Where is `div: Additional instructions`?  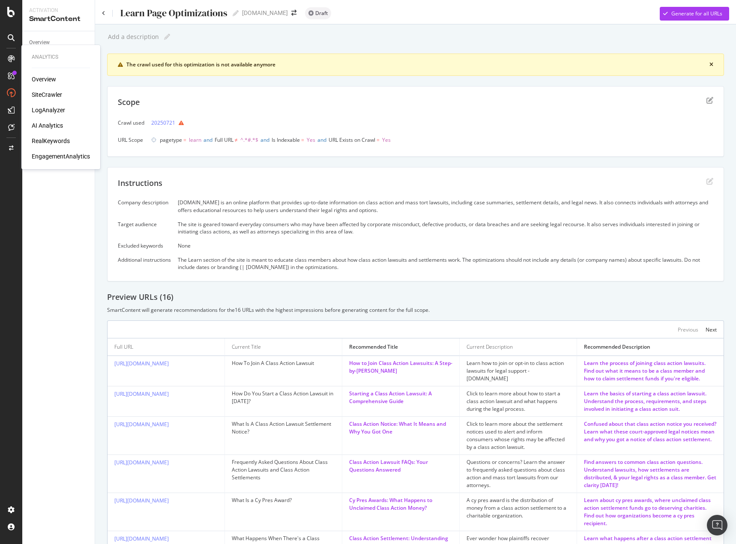
div: Additional instructions is located at coordinates (144, 260).